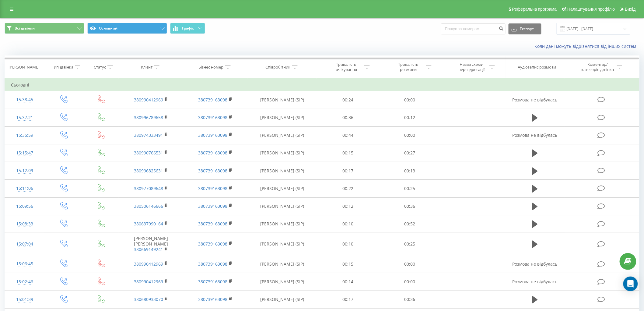 The image size is (644, 311). Describe the element at coordinates (410, 224) in the screenshot. I see `td: 00:52` at that location.